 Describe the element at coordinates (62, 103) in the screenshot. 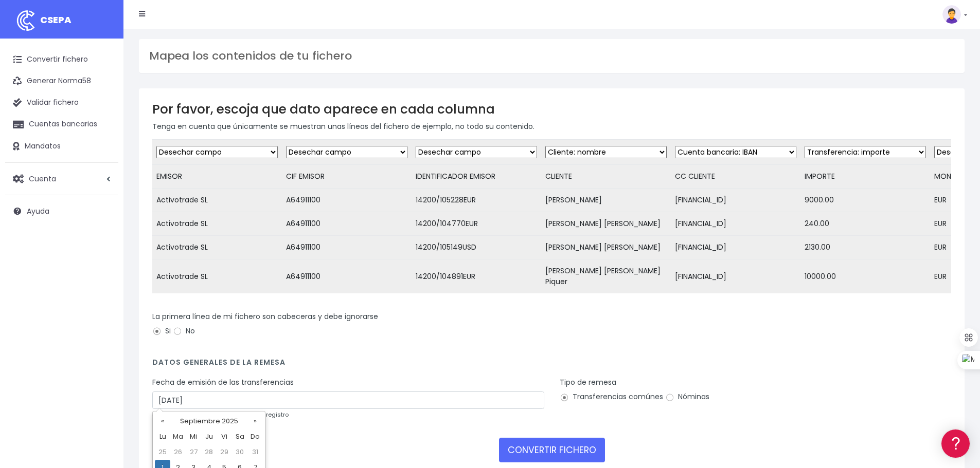

I see `a: Validar fichero` at that location.